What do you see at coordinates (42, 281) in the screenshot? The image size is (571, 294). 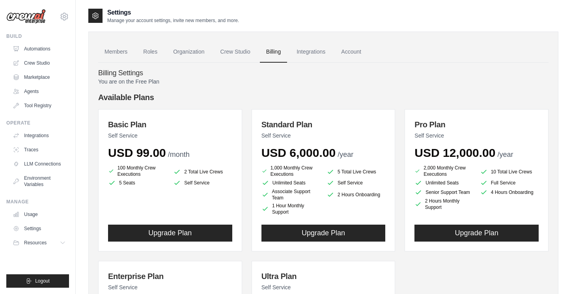 I see `span: Logout` at bounding box center [42, 281].